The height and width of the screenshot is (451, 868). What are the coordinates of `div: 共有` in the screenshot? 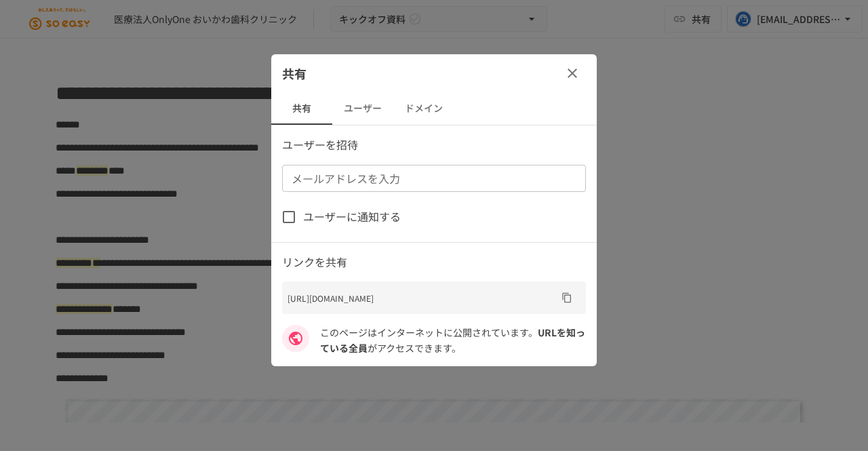 It's located at (434, 73).